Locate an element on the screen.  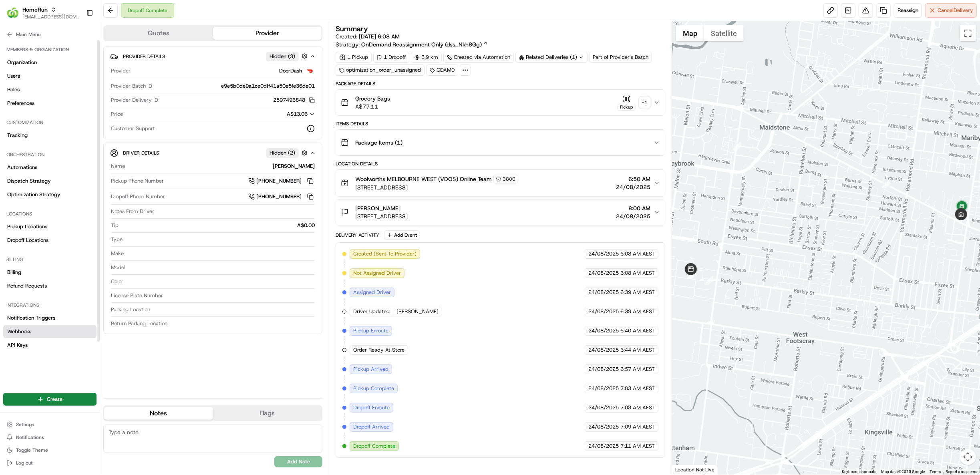
span: HomeRun is located at coordinates (35, 9).